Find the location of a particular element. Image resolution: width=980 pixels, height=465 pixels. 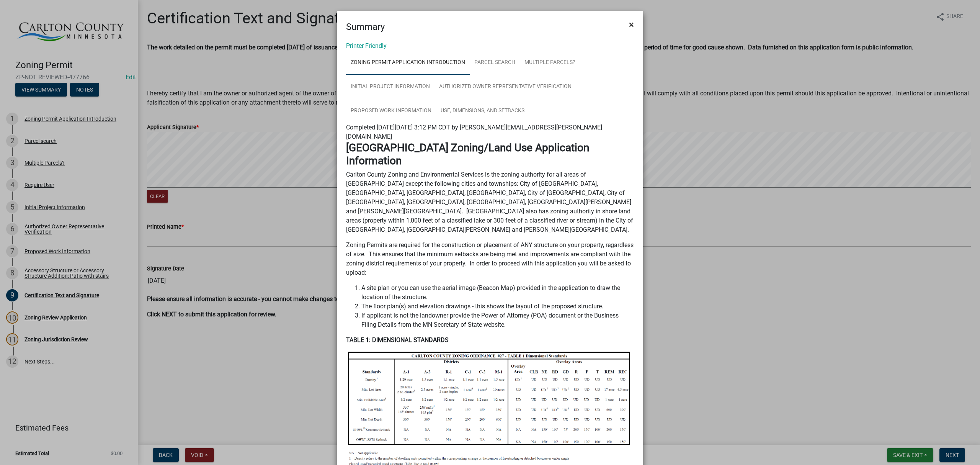

li: A site plan or you can use the aerial image (Beacon Map) provided in the application to draw the ... is located at coordinates (498, 293).